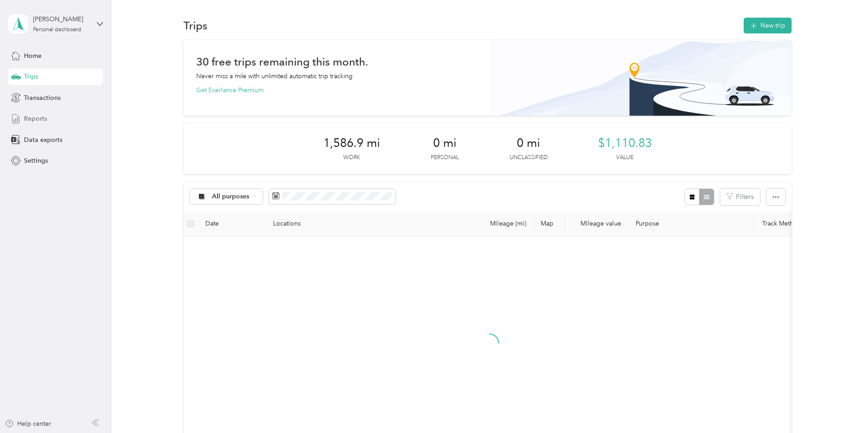  I want to click on div: Help center, so click(28, 424).